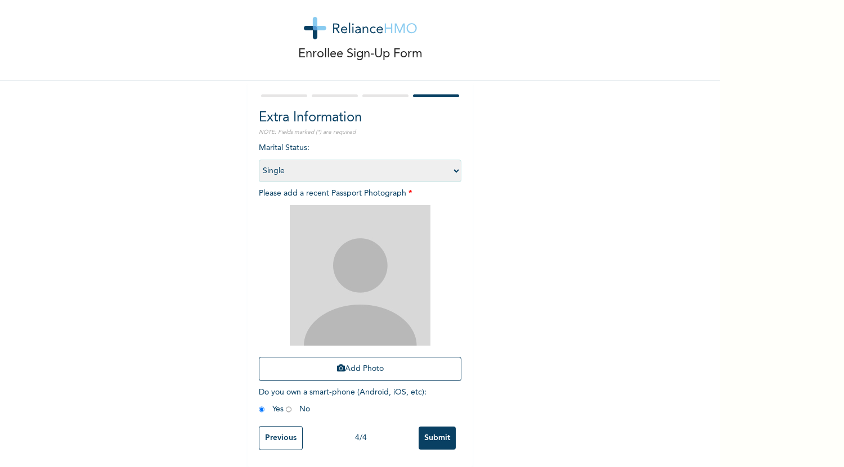  What do you see at coordinates (437, 438) in the screenshot?
I see `input: Submit` at bounding box center [437, 438].